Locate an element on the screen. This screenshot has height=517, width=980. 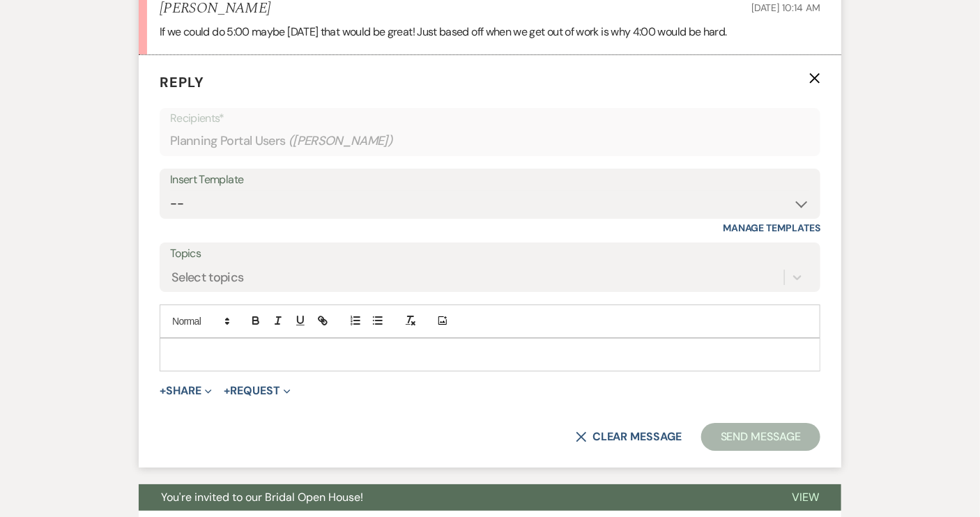
span: View is located at coordinates (805, 497).